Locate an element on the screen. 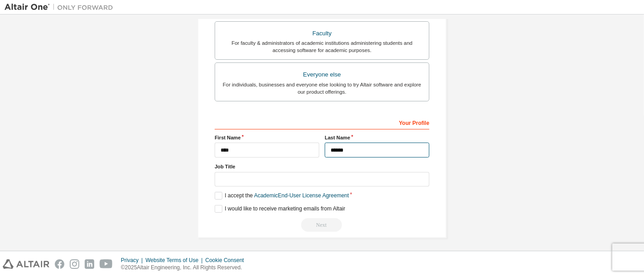  img: instagram.svg is located at coordinates (74, 264).